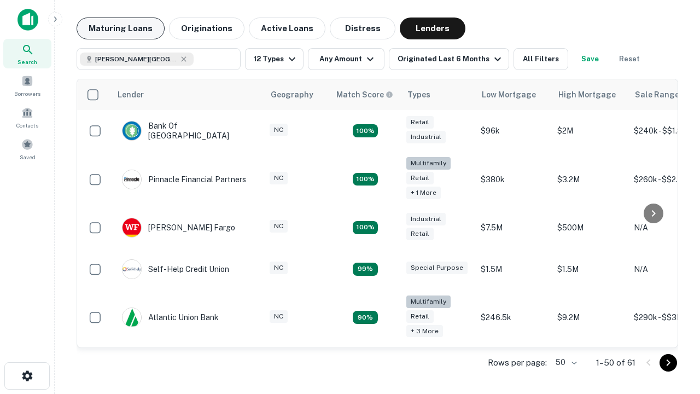 The height and width of the screenshot is (394, 700). Describe the element at coordinates (120, 28) in the screenshot. I see `button: Maturing Loans` at that location.